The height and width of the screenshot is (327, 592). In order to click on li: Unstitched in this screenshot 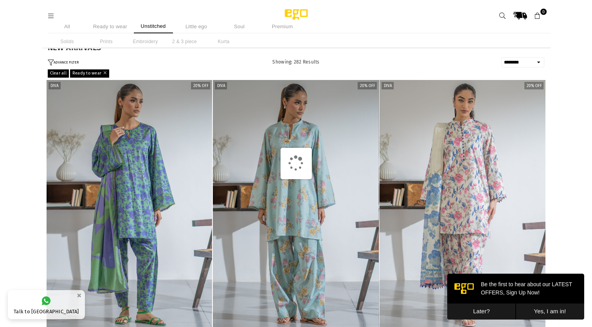, I will do `click(154, 26)`.